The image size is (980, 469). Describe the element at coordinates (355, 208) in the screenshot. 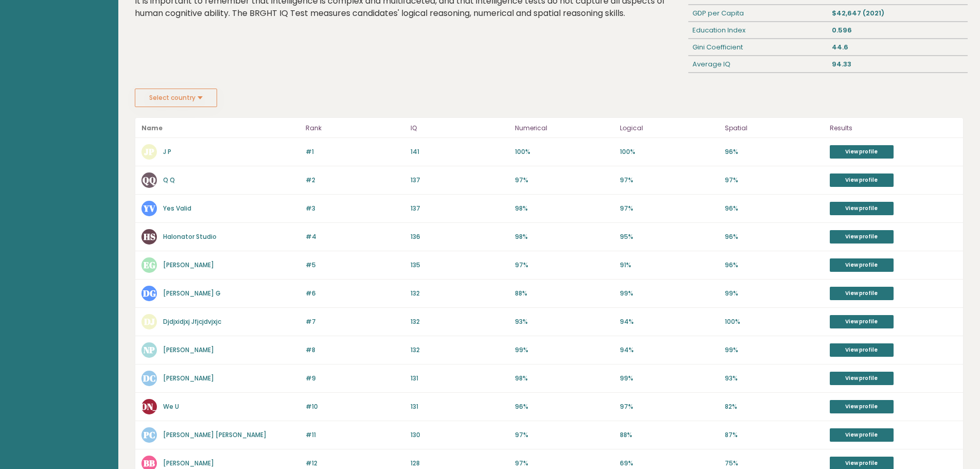

I see `p: #3` at that location.